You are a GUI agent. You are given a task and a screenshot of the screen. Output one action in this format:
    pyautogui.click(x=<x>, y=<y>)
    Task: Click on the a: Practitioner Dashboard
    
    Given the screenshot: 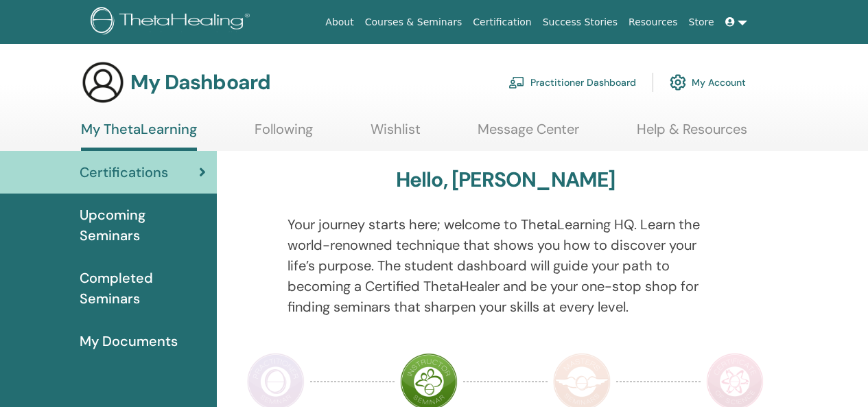 What is the action you would take?
    pyautogui.click(x=573, y=82)
    